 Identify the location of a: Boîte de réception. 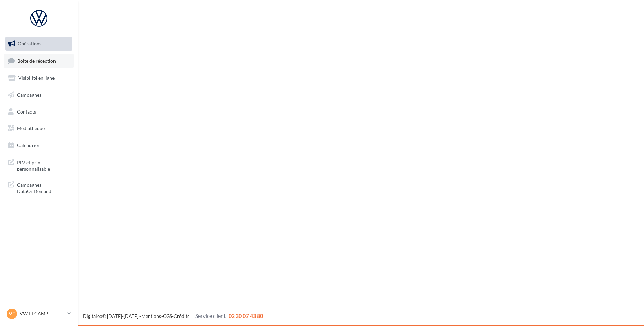
(39, 61).